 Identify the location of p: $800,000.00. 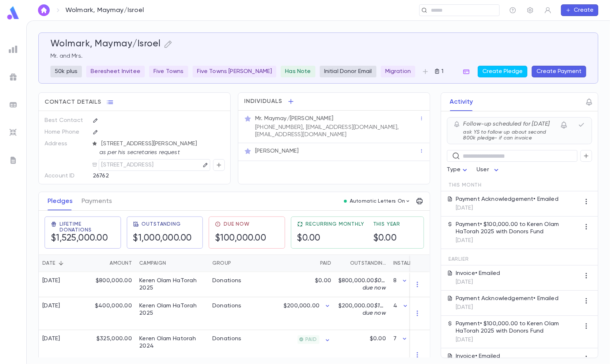
(362, 285).